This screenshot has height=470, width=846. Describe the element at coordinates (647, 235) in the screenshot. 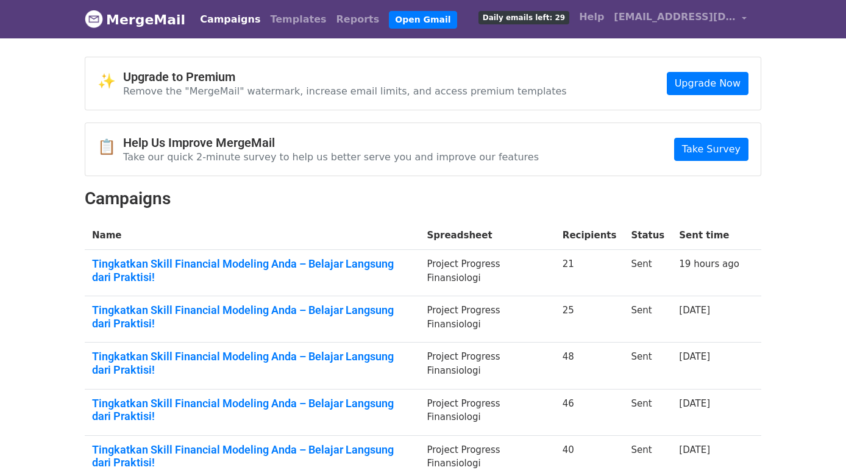

I see `th: Status` at that location.